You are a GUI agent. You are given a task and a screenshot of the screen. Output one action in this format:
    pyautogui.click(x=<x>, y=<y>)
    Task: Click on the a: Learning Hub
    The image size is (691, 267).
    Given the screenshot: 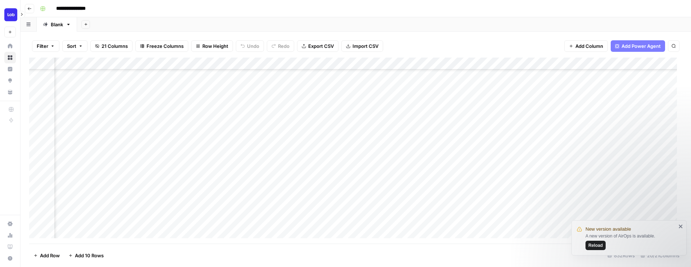 What is the action you would take?
    pyautogui.click(x=10, y=247)
    